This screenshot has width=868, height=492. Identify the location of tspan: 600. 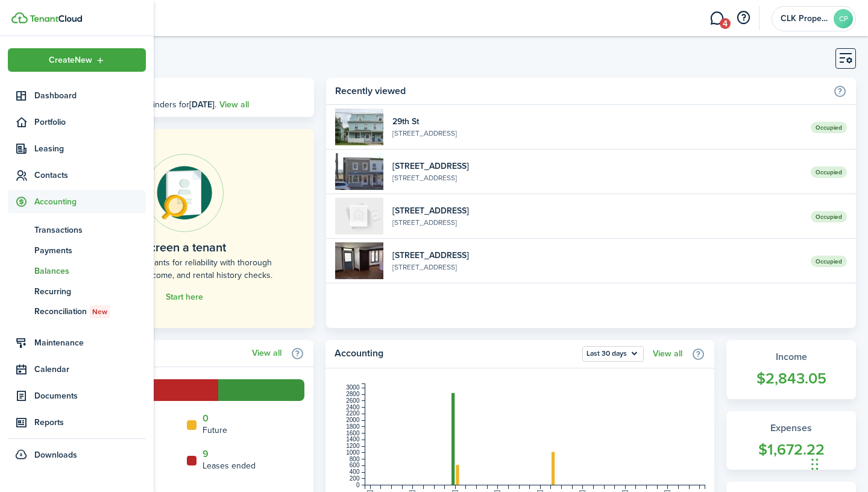
(355, 465).